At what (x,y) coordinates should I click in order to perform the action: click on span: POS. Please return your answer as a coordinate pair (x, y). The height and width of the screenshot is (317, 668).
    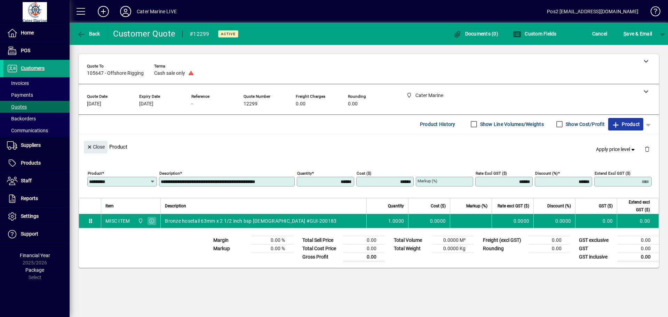
    Looking at the image, I should click on (25, 50).